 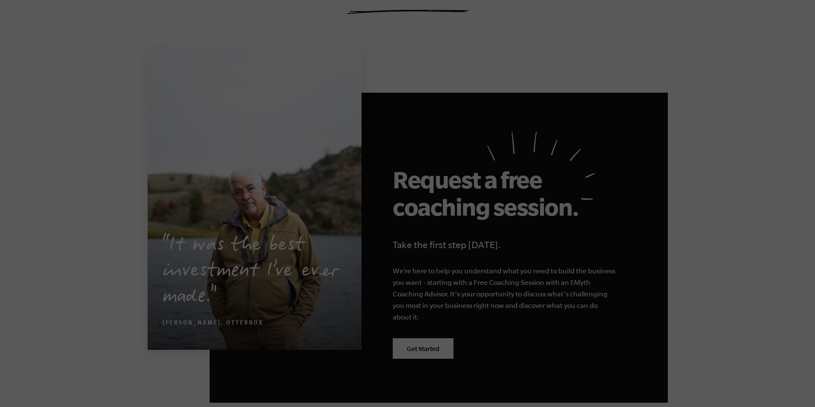 I want to click on p: We’re here to help you understand what you need to build the business you want - starting with a ..., so click(x=504, y=294).